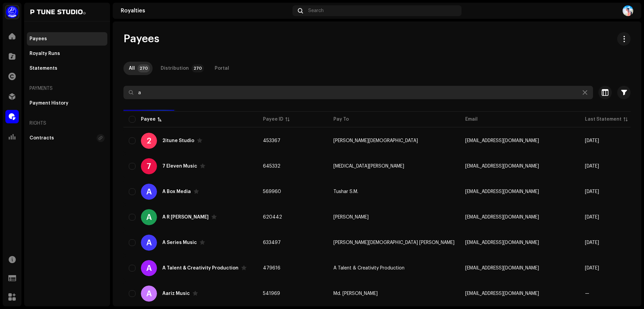 The height and width of the screenshot is (309, 644). Describe the element at coordinates (375, 141) in the screenshot. I see `span: Mohammad Mahfuzul Islam` at that location.